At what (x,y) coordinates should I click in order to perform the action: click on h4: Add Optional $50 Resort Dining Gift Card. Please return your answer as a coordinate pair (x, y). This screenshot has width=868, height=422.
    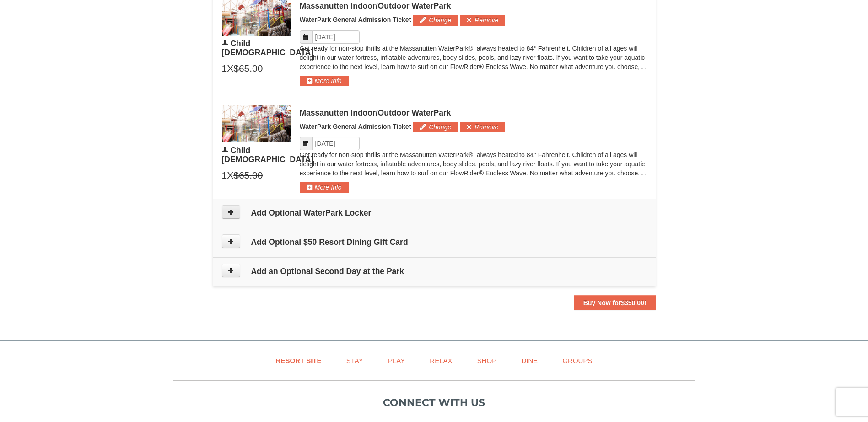
    Looking at the image, I should click on (434, 242).